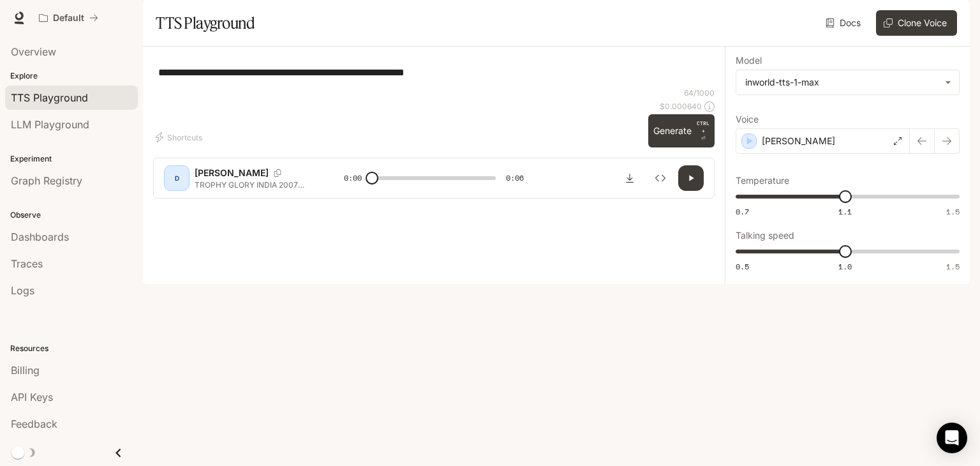 Image resolution: width=980 pixels, height=466 pixels. I want to click on button: Copy Voice ID, so click(278, 173).